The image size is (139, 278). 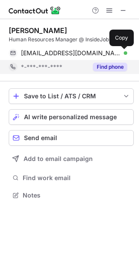 What do you see at coordinates (71, 159) in the screenshot?
I see `button: Add to email campaign` at bounding box center [71, 159].